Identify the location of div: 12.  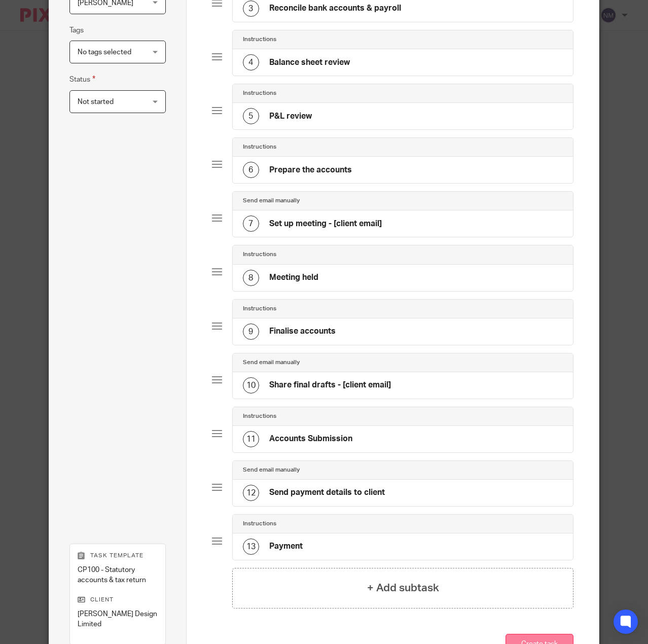
(251, 493).